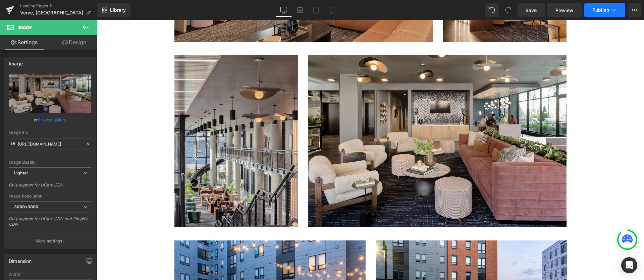 Image resolution: width=644 pixels, height=280 pixels. I want to click on button: Redo, so click(508, 10).